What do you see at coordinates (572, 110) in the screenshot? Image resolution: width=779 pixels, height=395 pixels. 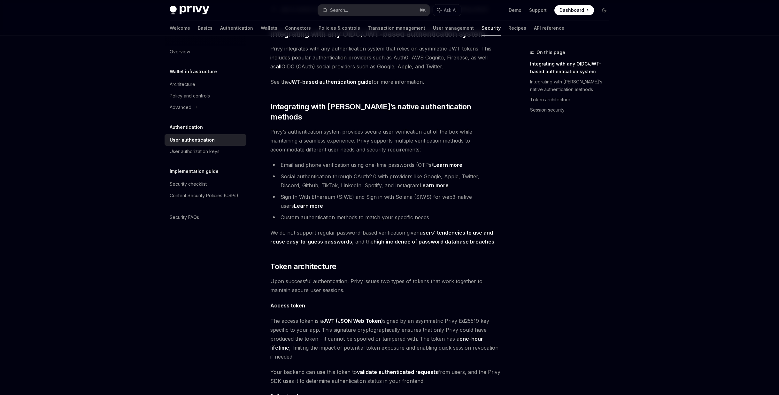 I see `a: Session security` at bounding box center [572, 110].